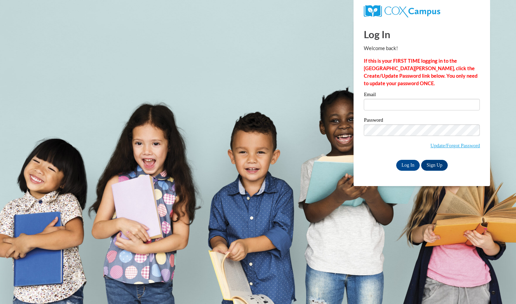 This screenshot has height=304, width=516. I want to click on img: COX Campus, so click(402, 11).